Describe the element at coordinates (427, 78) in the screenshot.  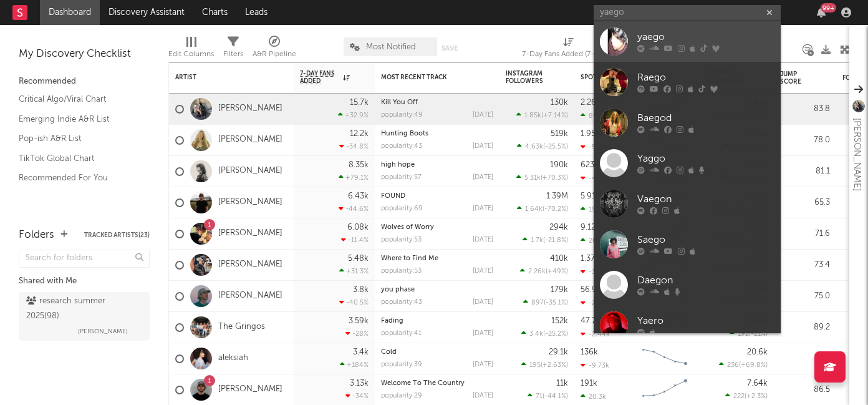
I see `div: Most Recent Track` at that location.